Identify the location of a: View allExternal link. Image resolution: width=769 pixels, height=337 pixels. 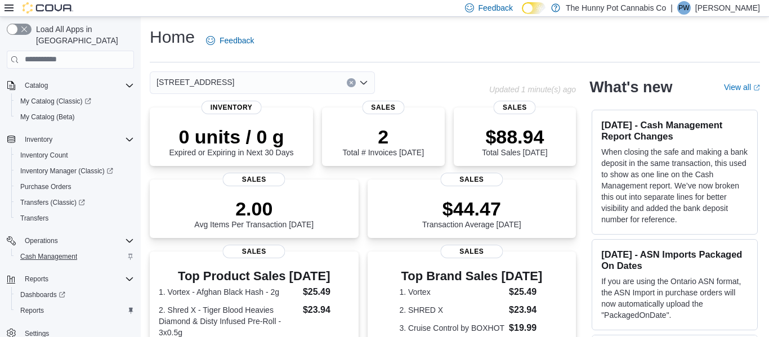
(742, 87).